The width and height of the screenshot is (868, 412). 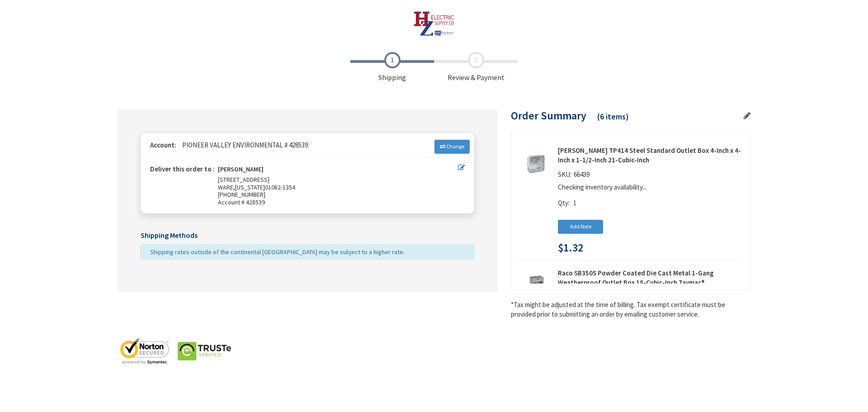 I want to click on img: Raco SB350S Powder Coated Die Cast Metal 1-Gang Weatherproof Outlet Box 18-Cubic-Inch Taymac®, so click(x=536, y=286).